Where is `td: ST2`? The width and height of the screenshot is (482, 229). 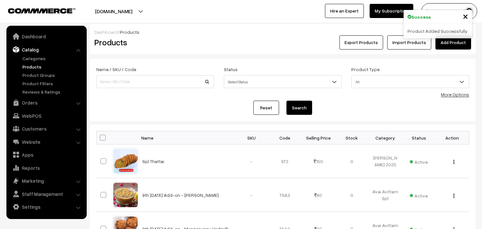 td: ST2 is located at coordinates (285, 161).